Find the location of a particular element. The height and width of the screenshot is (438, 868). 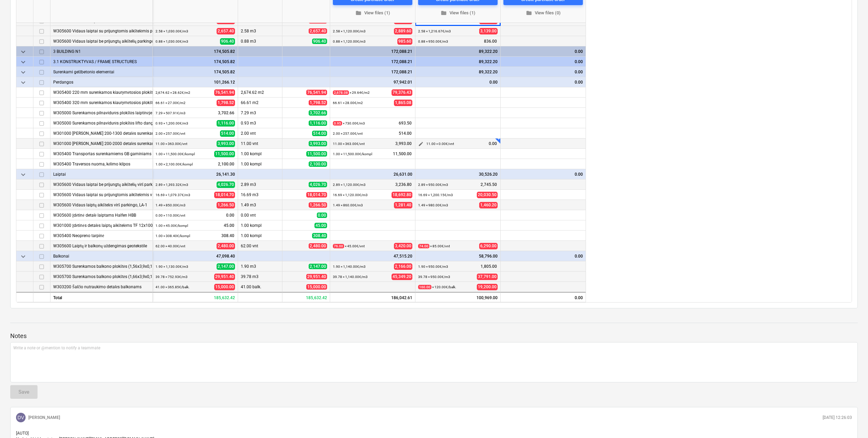

button: View files (1) is located at coordinates (372, 13).